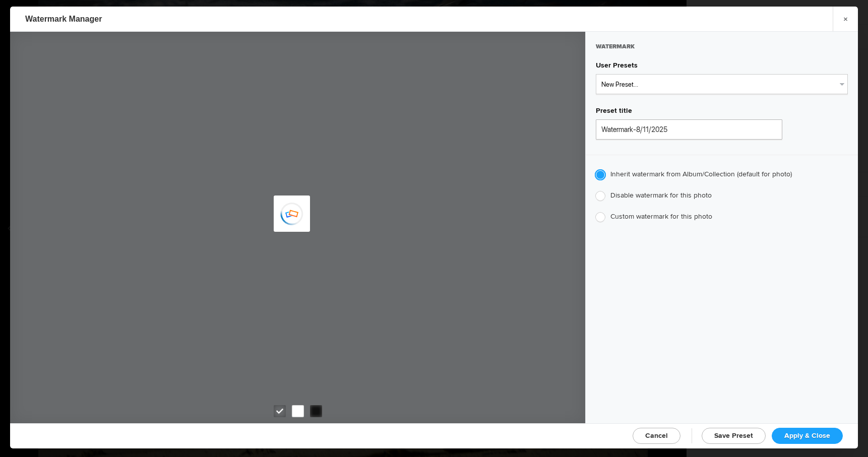 Image resolution: width=868 pixels, height=457 pixels. I want to click on a: Save Preset, so click(733, 436).